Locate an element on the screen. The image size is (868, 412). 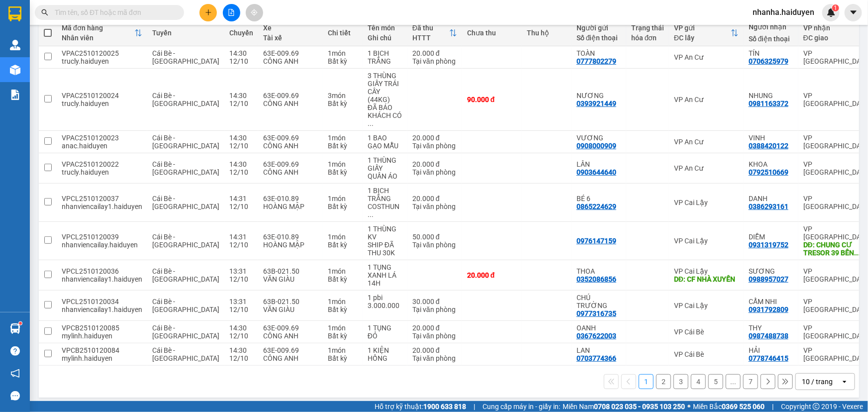
div: VPCL2510120039 is located at coordinates (102, 237).